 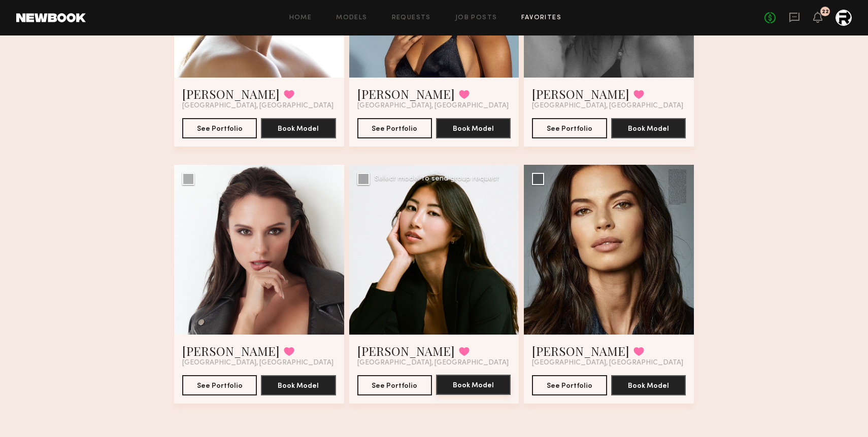 I want to click on a: Home, so click(x=300, y=18).